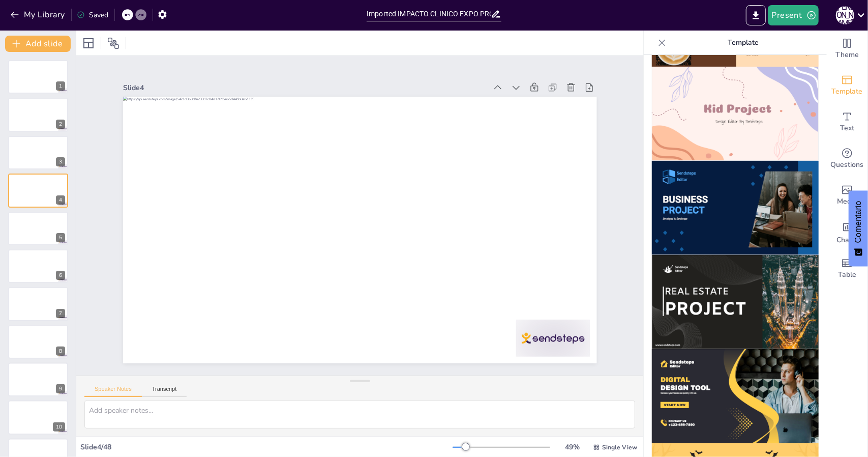 The width and height of the screenshot is (868, 457). Describe the element at coordinates (89, 43) in the screenshot. I see `div: Layout` at that location.